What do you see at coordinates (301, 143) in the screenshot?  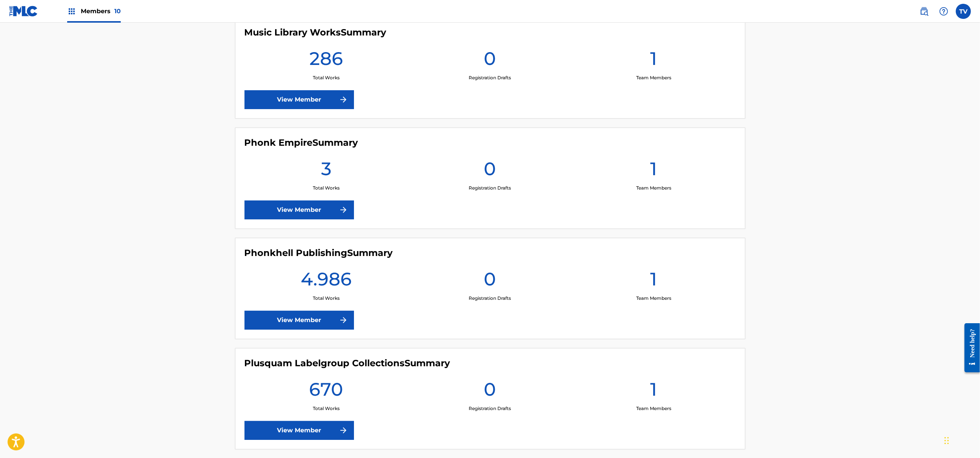 I see `h4: Phonk Empire` at bounding box center [301, 143].